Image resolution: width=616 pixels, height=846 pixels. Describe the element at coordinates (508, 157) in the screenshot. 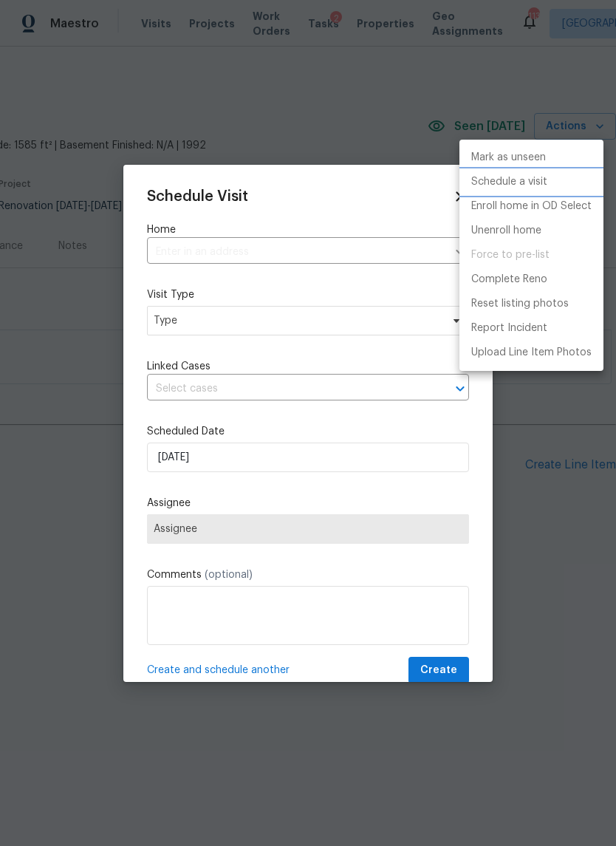

I see `p: Mark as unseen` at that location.